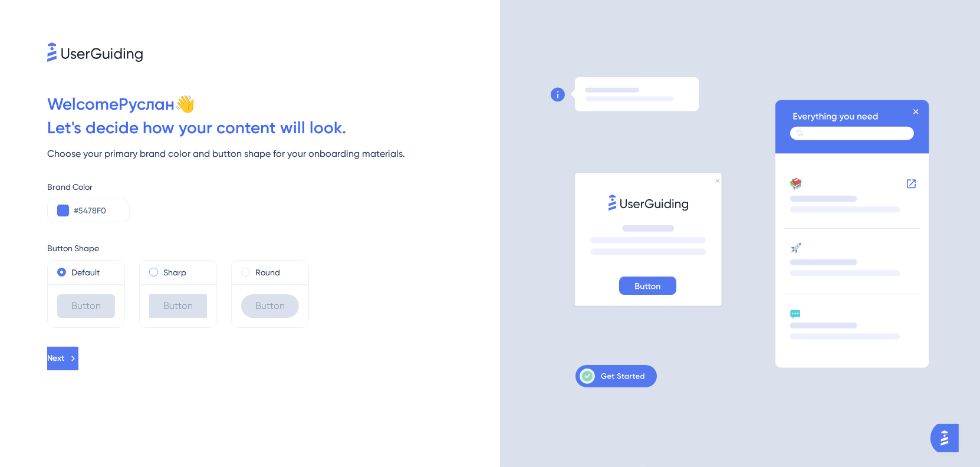 The width and height of the screenshot is (980, 467). Describe the element at coordinates (273, 105) in the screenshot. I see `div: Welcome Руслан 👋` at that location.